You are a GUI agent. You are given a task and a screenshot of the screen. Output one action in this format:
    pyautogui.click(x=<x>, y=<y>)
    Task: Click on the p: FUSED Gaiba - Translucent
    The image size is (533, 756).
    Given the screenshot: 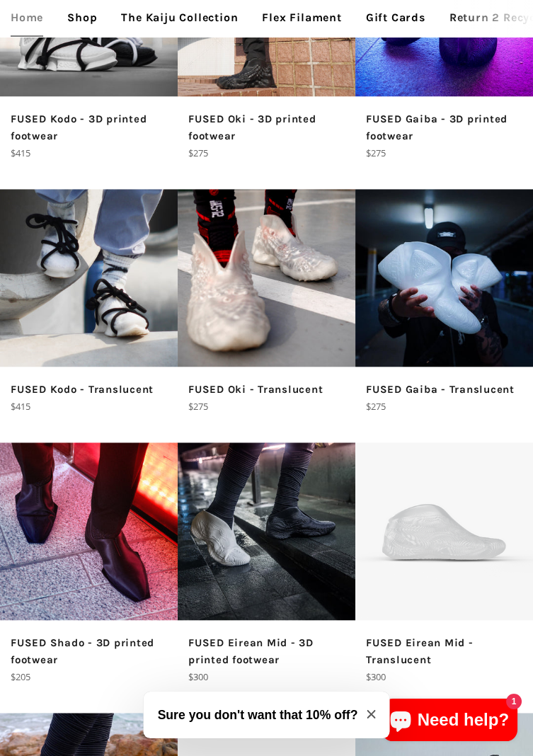 What is the action you would take?
    pyautogui.click(x=444, y=390)
    